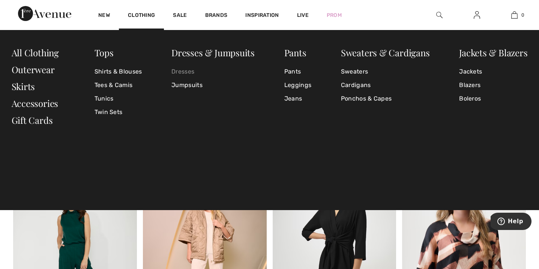 This screenshot has height=269, width=539. Describe the element at coordinates (35, 53) in the screenshot. I see `a: All Clothing` at that location.